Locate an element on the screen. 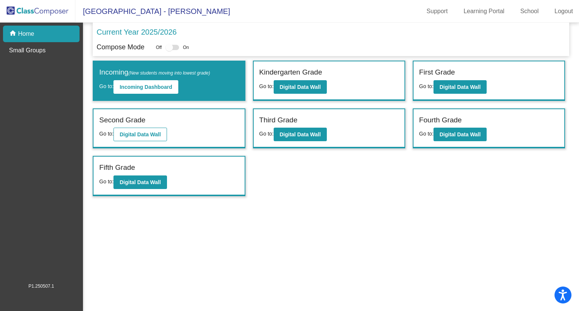 The width and height of the screenshot is (579, 311). a: School is located at coordinates (529, 11).